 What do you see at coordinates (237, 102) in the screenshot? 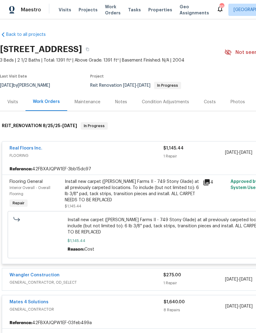
I see `div: Photos` at bounding box center [237, 102].